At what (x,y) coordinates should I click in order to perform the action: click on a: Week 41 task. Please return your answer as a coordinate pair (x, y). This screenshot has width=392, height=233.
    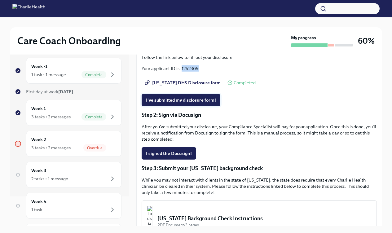
    Looking at the image, I should click on (68, 206).